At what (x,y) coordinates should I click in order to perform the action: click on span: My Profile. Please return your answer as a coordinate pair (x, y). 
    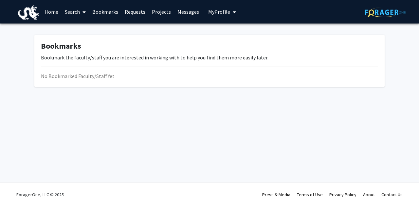
    Looking at the image, I should click on (219, 12).